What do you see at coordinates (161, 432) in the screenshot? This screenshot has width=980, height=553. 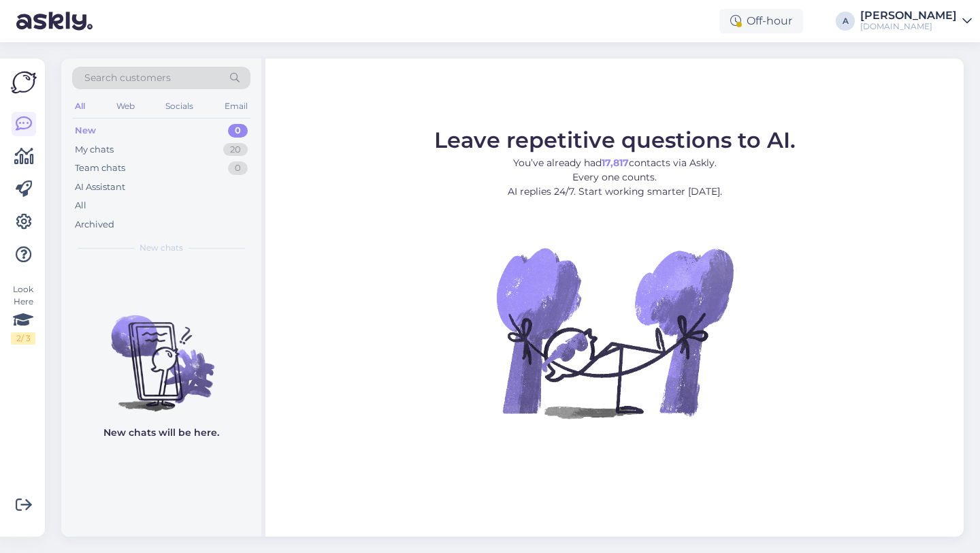 I see `p: New chats will be here.` at bounding box center [161, 432].